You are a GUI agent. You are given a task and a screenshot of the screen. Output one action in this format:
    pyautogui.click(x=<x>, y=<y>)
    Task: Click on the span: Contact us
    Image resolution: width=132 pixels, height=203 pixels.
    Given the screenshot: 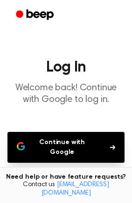 What is the action you would take?
    pyautogui.click(x=66, y=189)
    